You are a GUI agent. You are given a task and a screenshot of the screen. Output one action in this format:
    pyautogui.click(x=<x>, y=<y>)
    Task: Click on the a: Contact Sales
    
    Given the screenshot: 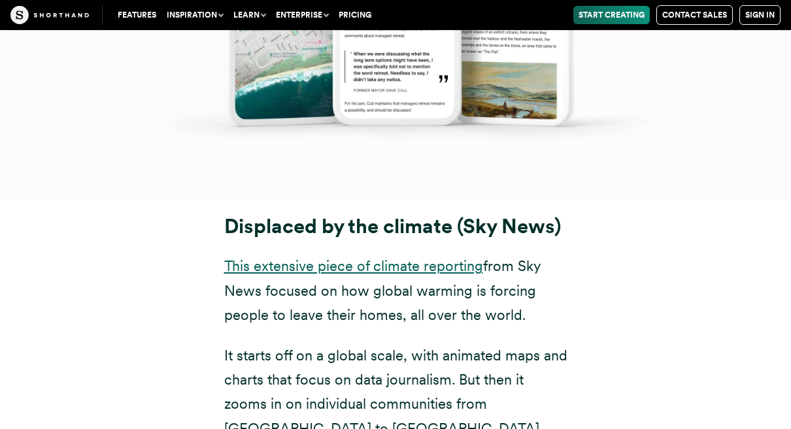 What is the action you would take?
    pyautogui.click(x=694, y=15)
    